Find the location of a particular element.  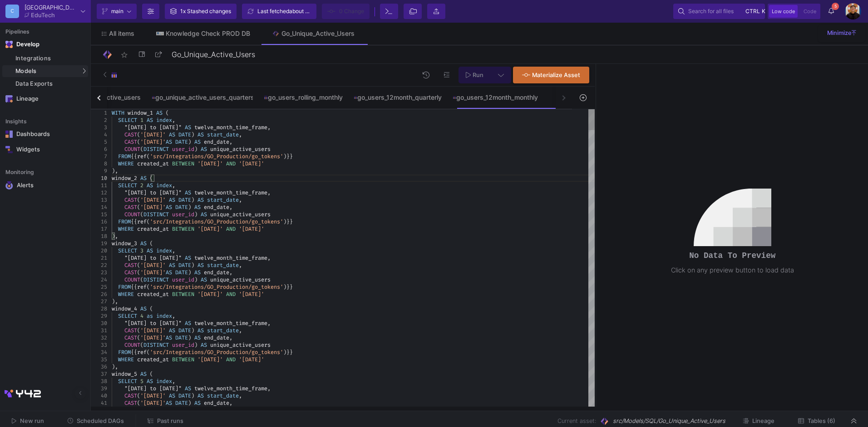

div: 31 is located at coordinates (99, 331).